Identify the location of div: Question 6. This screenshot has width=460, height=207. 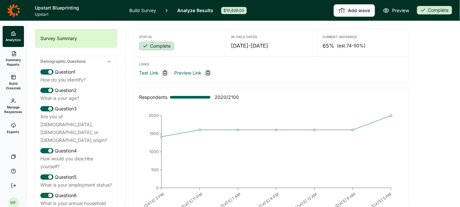
(76, 195).